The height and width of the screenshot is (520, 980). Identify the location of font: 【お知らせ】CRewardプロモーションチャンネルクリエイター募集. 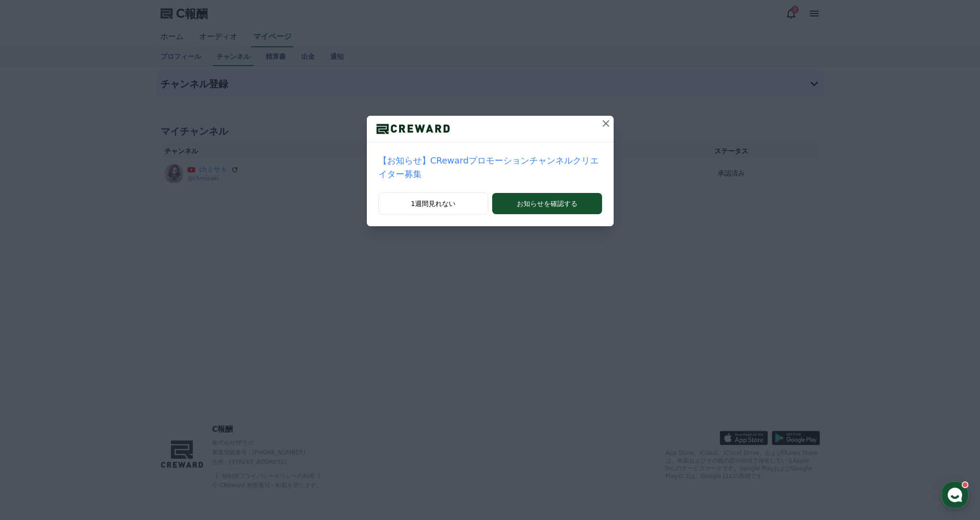
(489, 167).